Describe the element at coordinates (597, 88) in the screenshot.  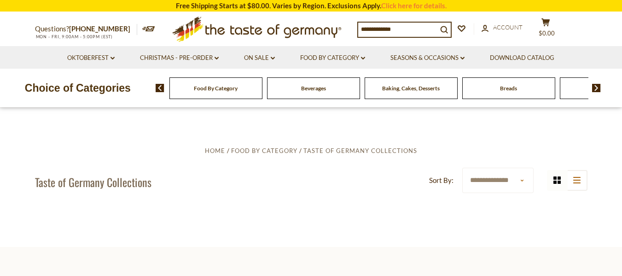
I see `img: next arrow` at that location.